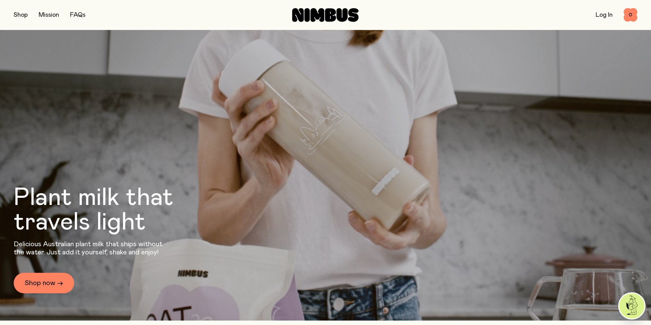  Describe the element at coordinates (631, 306) in the screenshot. I see `img: agent` at that location.